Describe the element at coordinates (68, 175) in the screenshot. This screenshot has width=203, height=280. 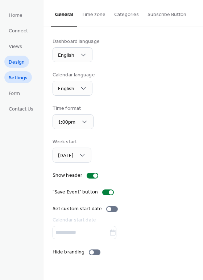
I see `div: Show header` at that location.